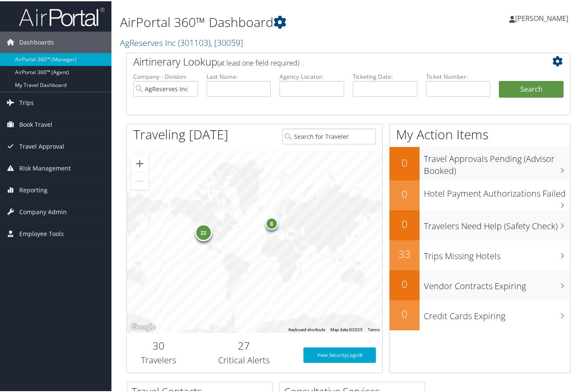  Describe the element at coordinates (166, 75) in the screenshot. I see `label: Company - Division:` at that location.